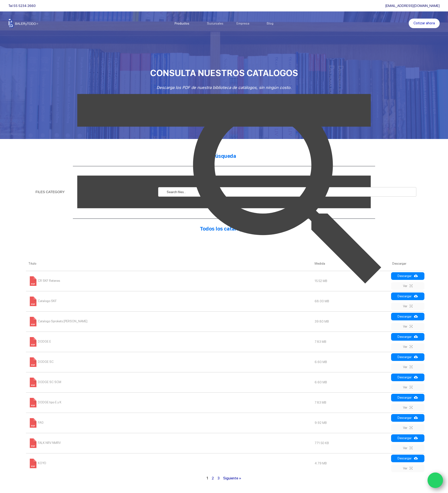  I want to click on a: Catalogo SKF, so click(42, 301).